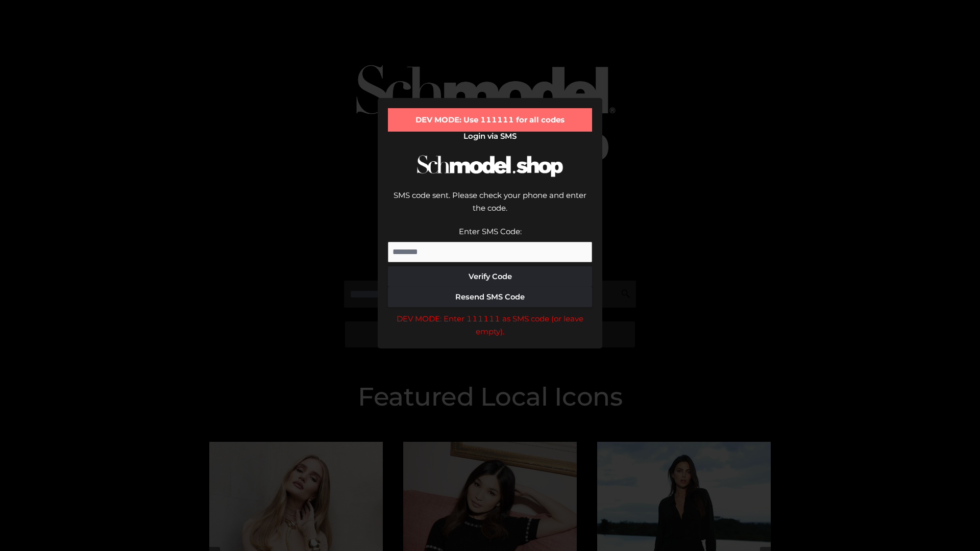 The height and width of the screenshot is (551, 980). Describe the element at coordinates (490, 276) in the screenshot. I see `button: Verify Code` at that location.